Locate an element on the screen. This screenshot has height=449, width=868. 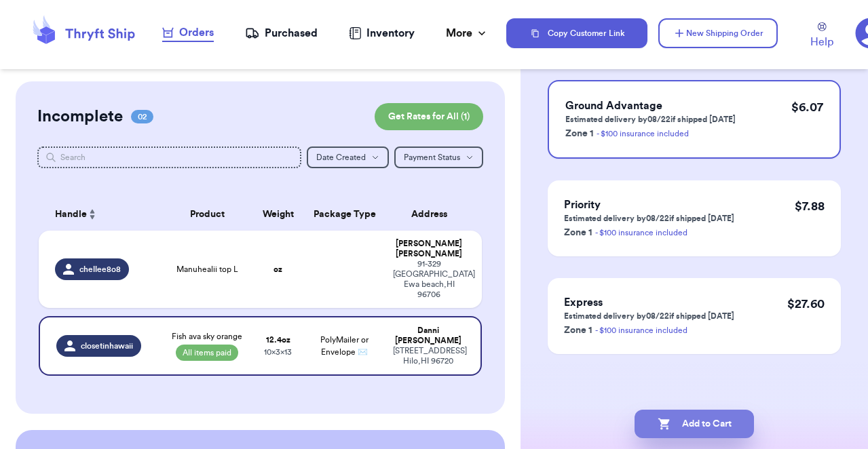
a: Inventory is located at coordinates (382, 33).